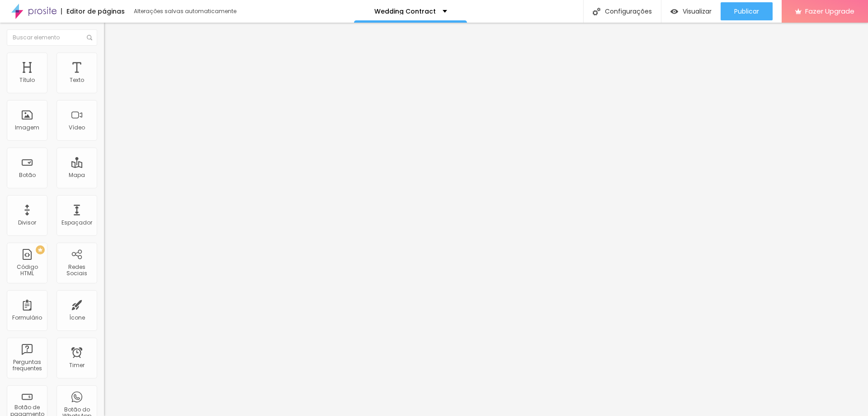 This screenshot has height=416, width=868. I want to click on div: Ícone, so click(77, 318).